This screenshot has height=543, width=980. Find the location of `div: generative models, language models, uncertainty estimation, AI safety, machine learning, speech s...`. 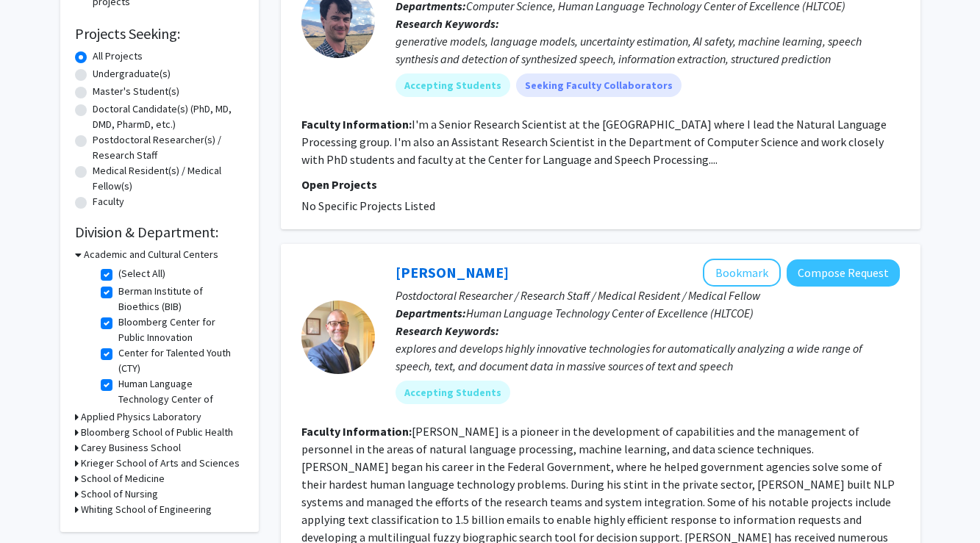

div: generative models, language models, uncertainty estimation, AI safety, machine learning, speech s... is located at coordinates (648, 50).